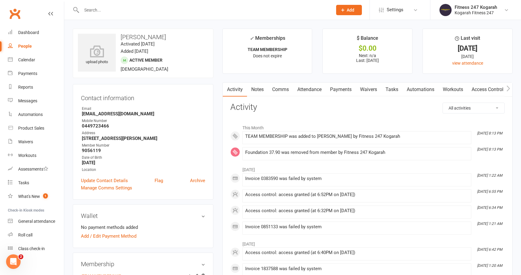 The height and width of the screenshot is (275, 521). Describe the element at coordinates (28, 73) in the screenshot. I see `div: Payments` at that location.